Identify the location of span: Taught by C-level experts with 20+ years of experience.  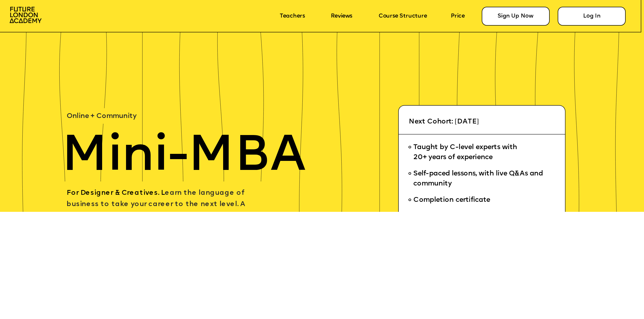
(465, 153).